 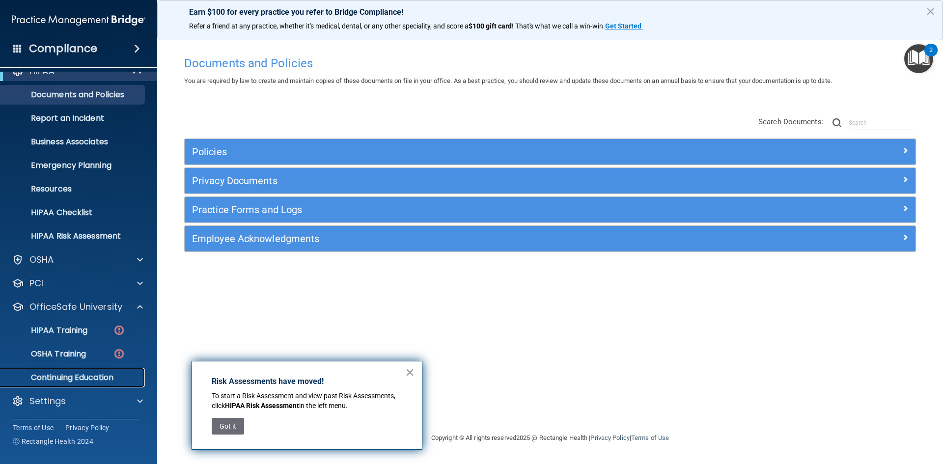 What do you see at coordinates (63, 49) in the screenshot?
I see `h4: Compliance` at bounding box center [63, 49].